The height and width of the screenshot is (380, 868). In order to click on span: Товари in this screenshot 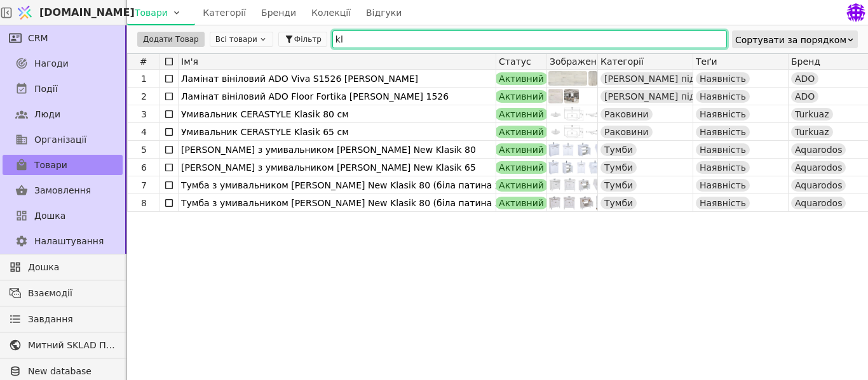, I will do `click(51, 165)`.